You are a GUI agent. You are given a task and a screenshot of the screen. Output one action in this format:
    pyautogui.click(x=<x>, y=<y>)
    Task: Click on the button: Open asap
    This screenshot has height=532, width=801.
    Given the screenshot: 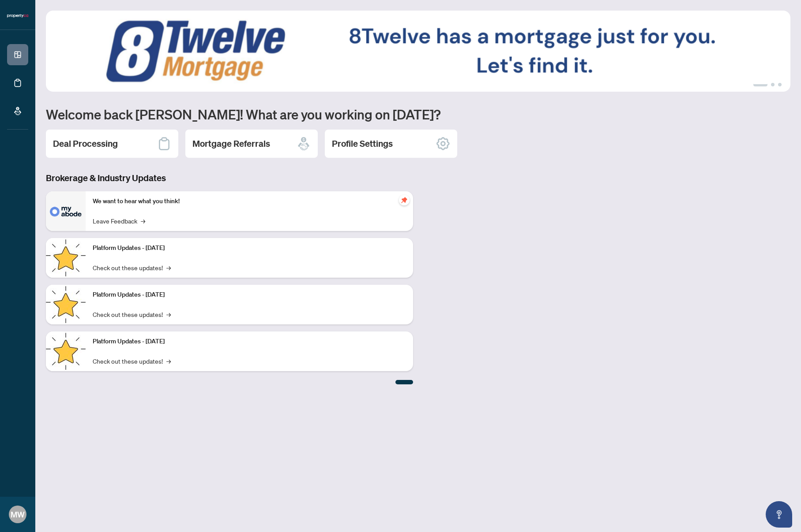 What is the action you would take?
    pyautogui.click(x=778, y=515)
    